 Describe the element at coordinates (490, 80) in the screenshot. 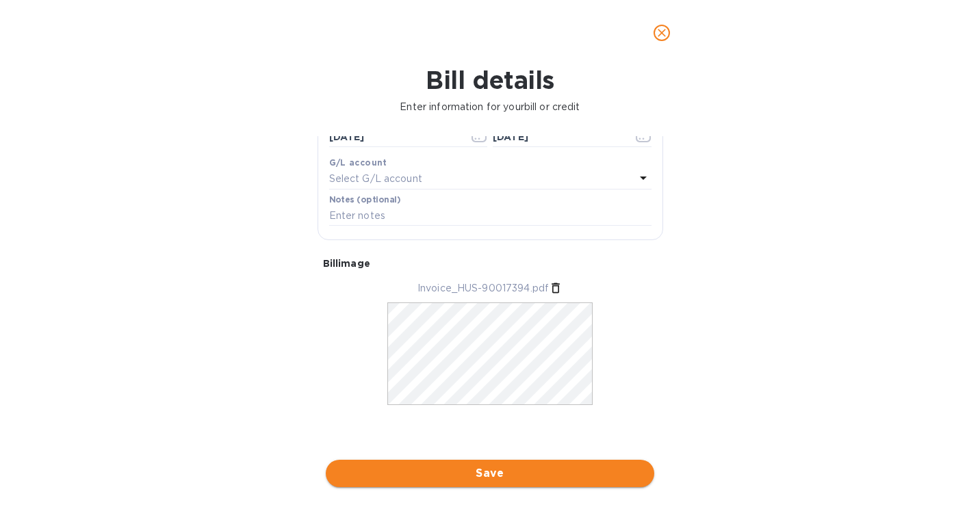

I see `h1: Bill details` at that location.